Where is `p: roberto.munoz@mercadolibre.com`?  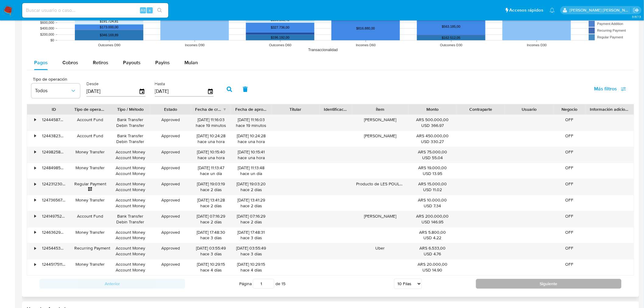
p: roberto.munoz@mercadolibre.com is located at coordinates (600, 10).